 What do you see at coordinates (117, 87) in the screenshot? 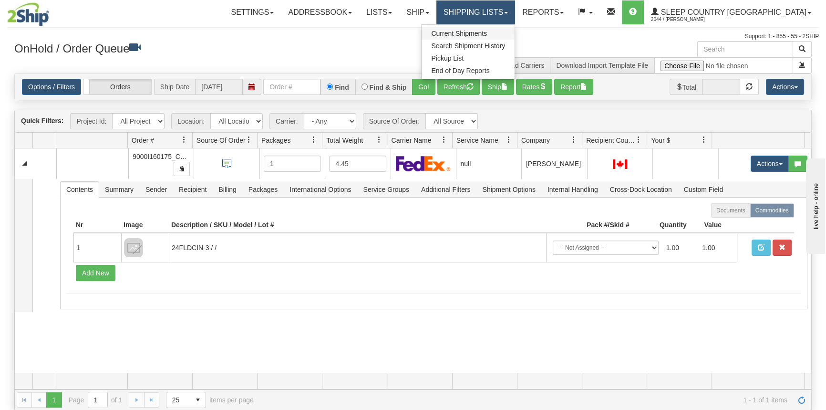
I see `label: Orders` at bounding box center [117, 87].